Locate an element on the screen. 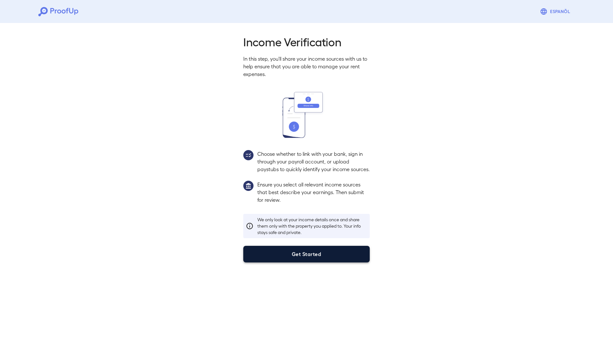 The height and width of the screenshot is (340, 613). button: Get Started is located at coordinates (306, 254).